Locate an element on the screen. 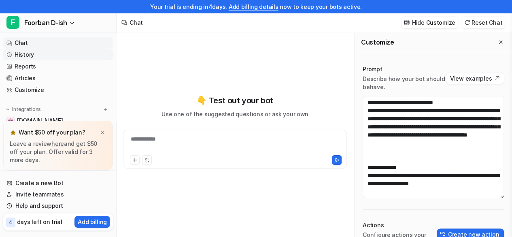 Image resolution: width=512 pixels, height=237 pixels. span: F is located at coordinates (13, 22).